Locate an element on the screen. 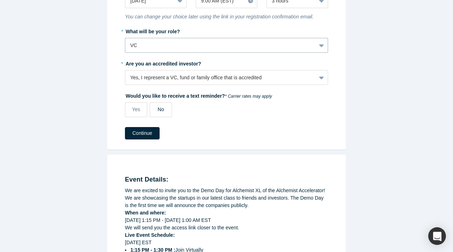 Image resolution: width=453 pixels, height=252 pixels. div: We are excited to invite you to the Demo Day for Alchemist XL of the Alchemist Accelerator! is located at coordinates (226, 190).